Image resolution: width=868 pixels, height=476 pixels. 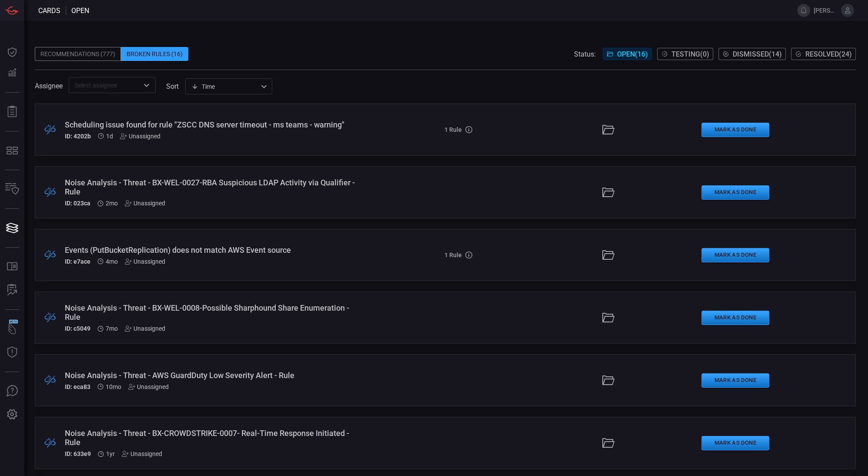 I want to click on span: Resolved ( 24 ), so click(x=828, y=54).